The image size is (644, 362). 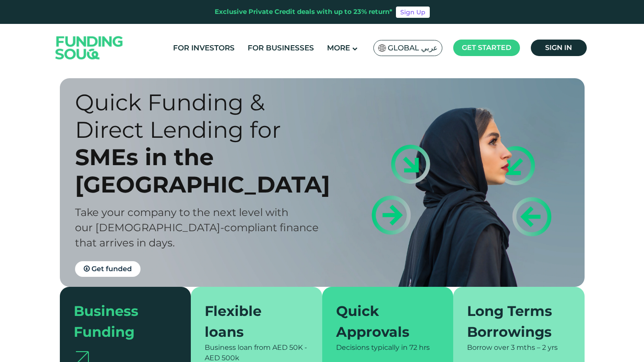 I want to click on div: Long Terms Borrowings, so click(x=514, y=321).